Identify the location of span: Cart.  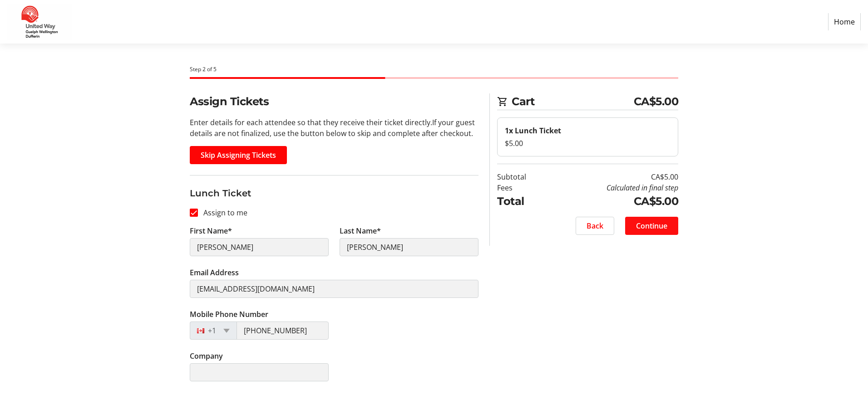
(572, 101).